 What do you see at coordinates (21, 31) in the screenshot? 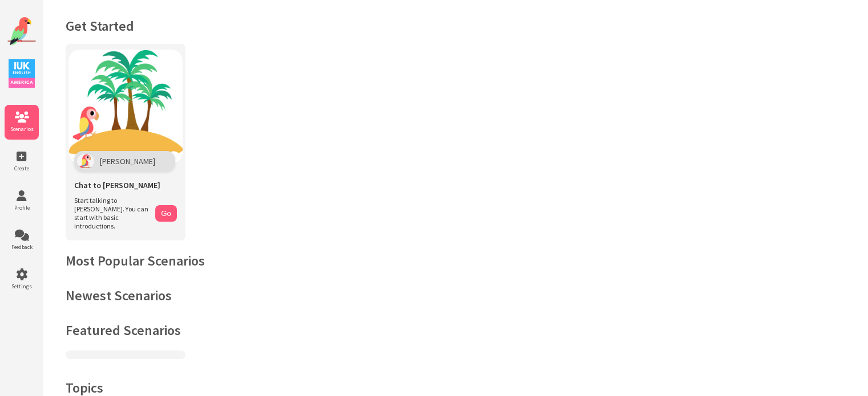
I see `img: Website Logo` at bounding box center [21, 31].